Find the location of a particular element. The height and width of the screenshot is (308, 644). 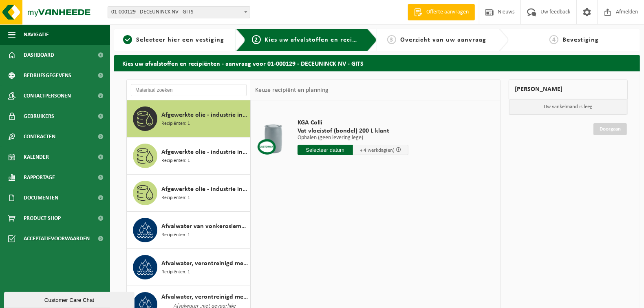

button: Afvalwater, verontreinigd met gevaarlijke producten Recipiënten: 1 is located at coordinates (189, 267).